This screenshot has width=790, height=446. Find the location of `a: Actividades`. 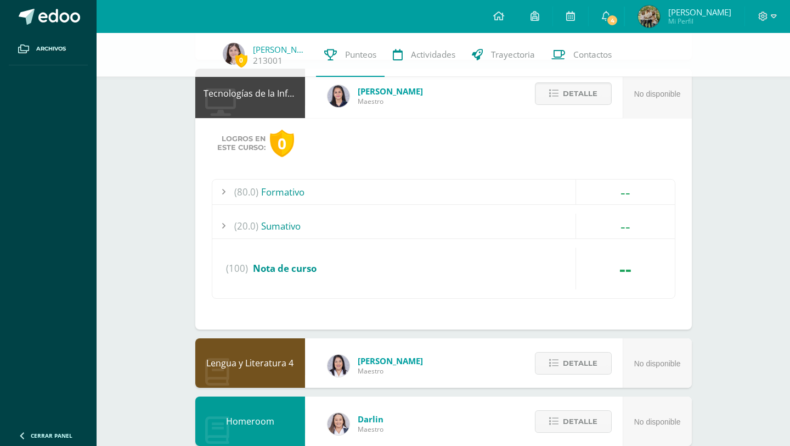

a: Actividades is located at coordinates (424, 55).